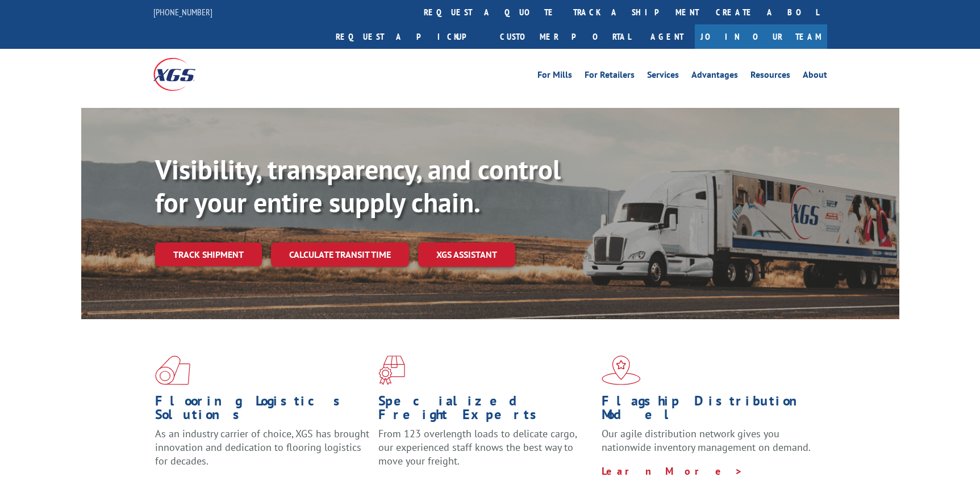 The width and height of the screenshot is (980, 481). I want to click on a: Services, so click(663, 76).